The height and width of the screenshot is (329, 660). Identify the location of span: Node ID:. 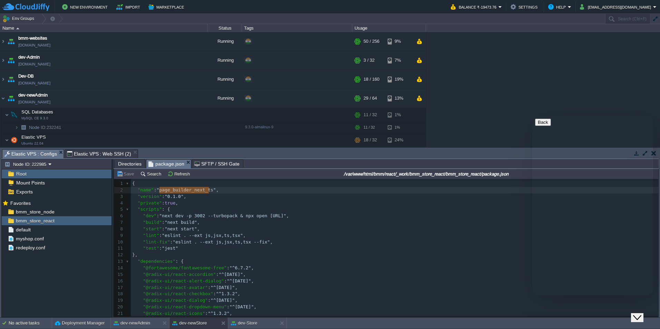
(38, 127).